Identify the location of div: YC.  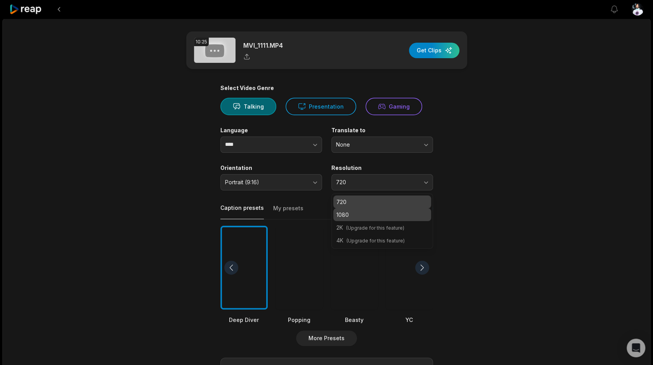
(409, 319).